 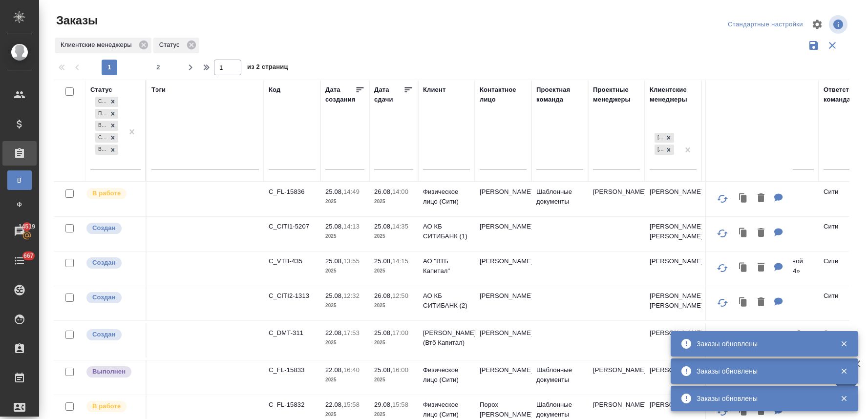 What do you see at coordinates (107, 194) in the screenshot?
I see `p: В работе` at bounding box center [107, 194].